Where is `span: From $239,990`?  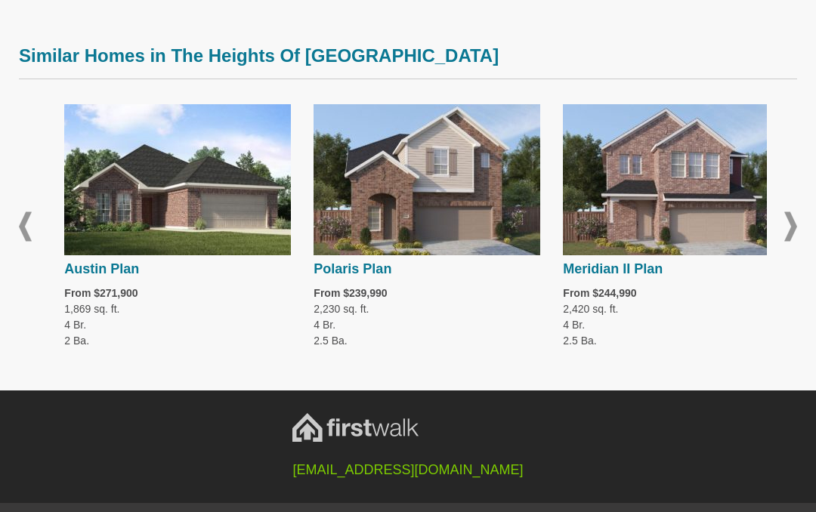 span: From $239,990 is located at coordinates (427, 293).